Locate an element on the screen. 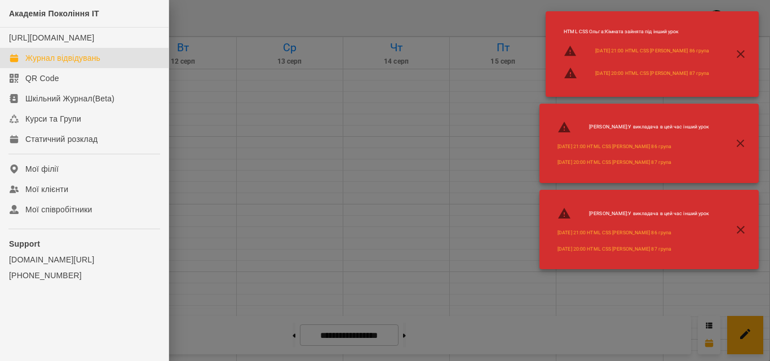  div: Журнал відвідувань is located at coordinates (63, 58).